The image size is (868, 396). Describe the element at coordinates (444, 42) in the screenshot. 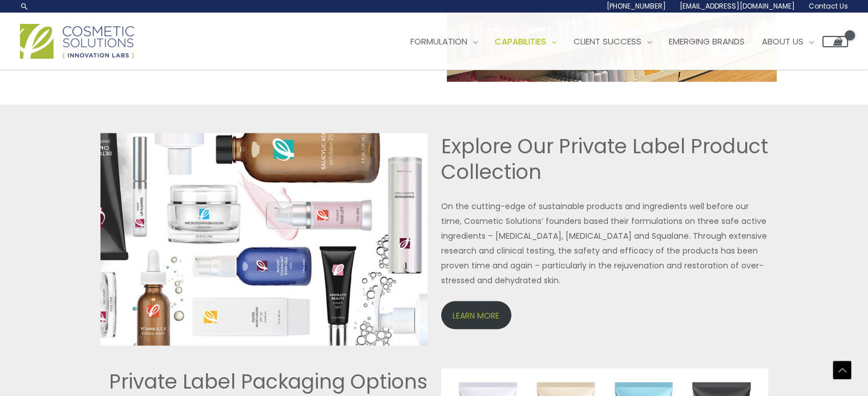

I see `a: Formulation` at that location.